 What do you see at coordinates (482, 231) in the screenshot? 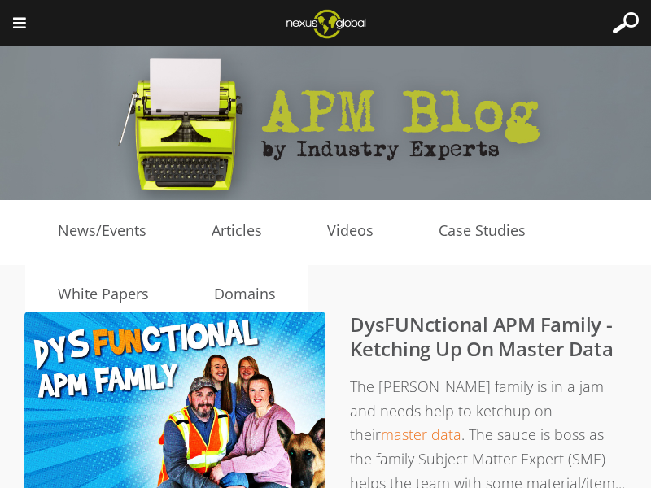
I see `a: Case Studies` at bounding box center [482, 231].